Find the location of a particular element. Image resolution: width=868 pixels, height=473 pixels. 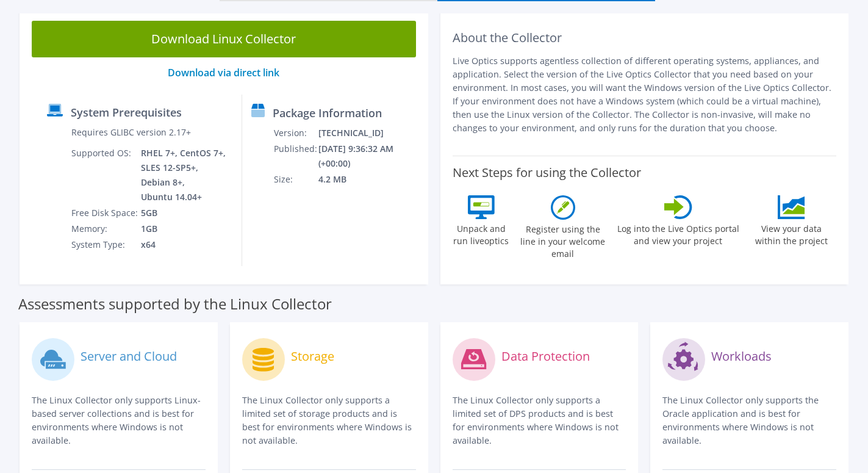

label: Assessments supported by the Linux Collector is located at coordinates (175, 304).